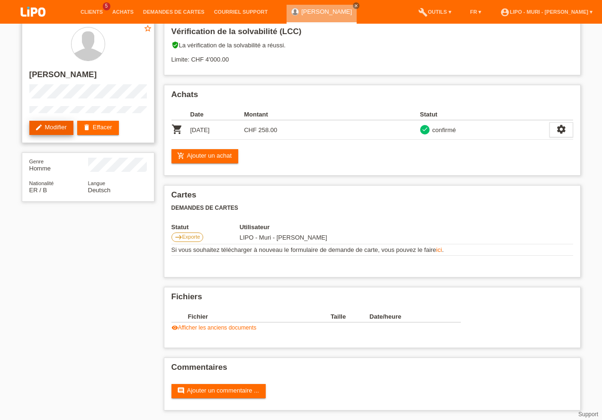 The height and width of the screenshot is (420, 602). I want to click on a: ici, so click(439, 250).